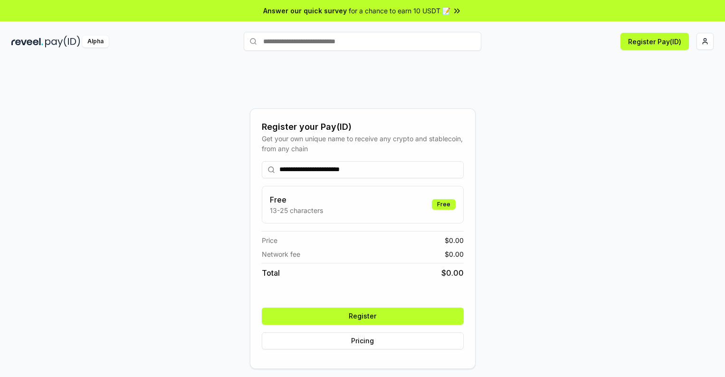 This screenshot has height=377, width=725. I want to click on p: 13-25 characters, so click(297, 210).